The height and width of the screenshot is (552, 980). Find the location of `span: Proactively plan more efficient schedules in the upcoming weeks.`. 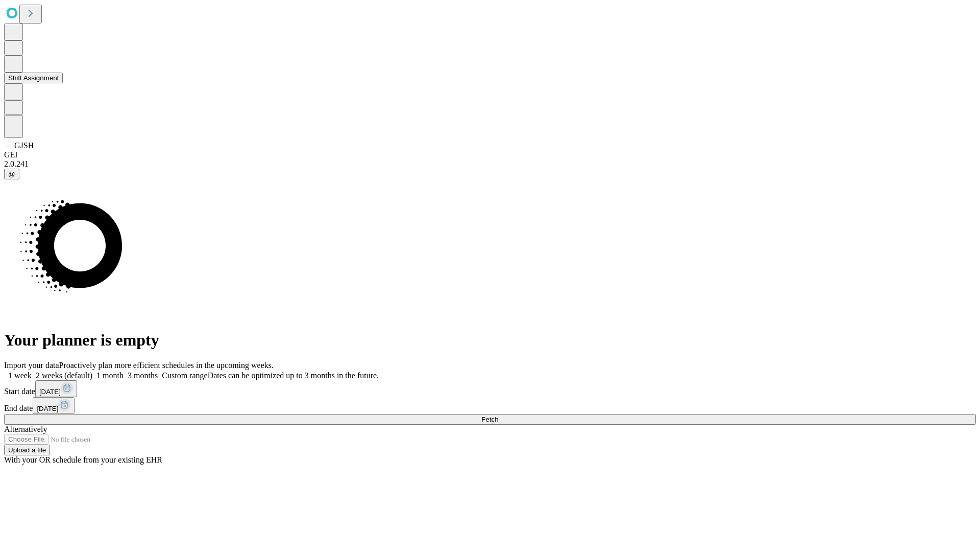

span: Proactively plan more efficient schedules in the upcoming weeks. is located at coordinates (166, 365).